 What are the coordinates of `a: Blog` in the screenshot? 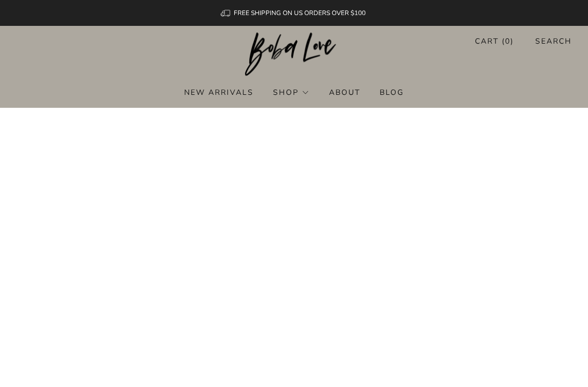 It's located at (391, 92).